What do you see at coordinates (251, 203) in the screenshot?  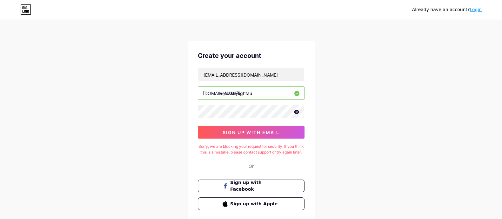 I see `button: Sign up with Apple` at bounding box center [251, 203].